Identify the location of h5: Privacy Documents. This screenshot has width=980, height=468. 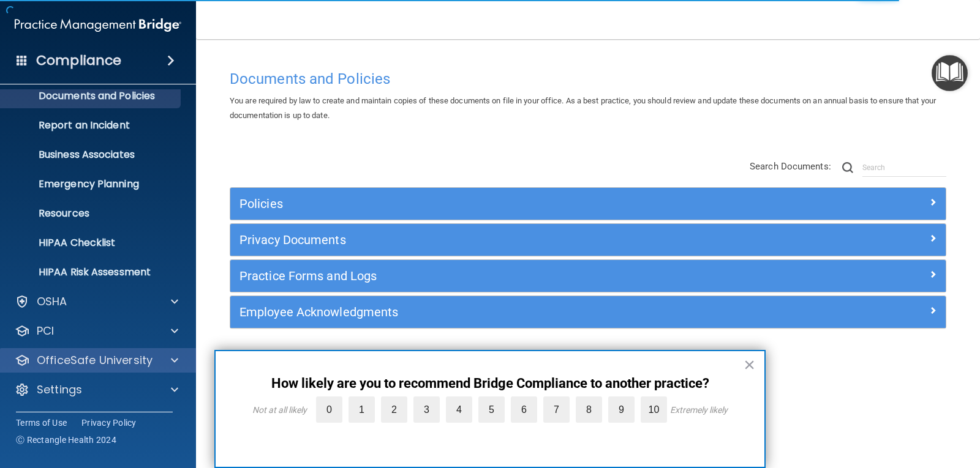
(499, 240).